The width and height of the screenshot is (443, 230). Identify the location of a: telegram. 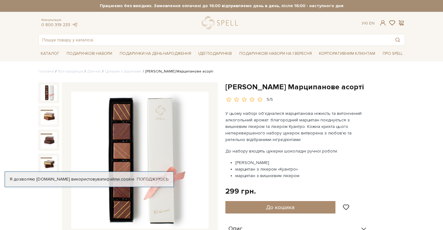
(75, 25).